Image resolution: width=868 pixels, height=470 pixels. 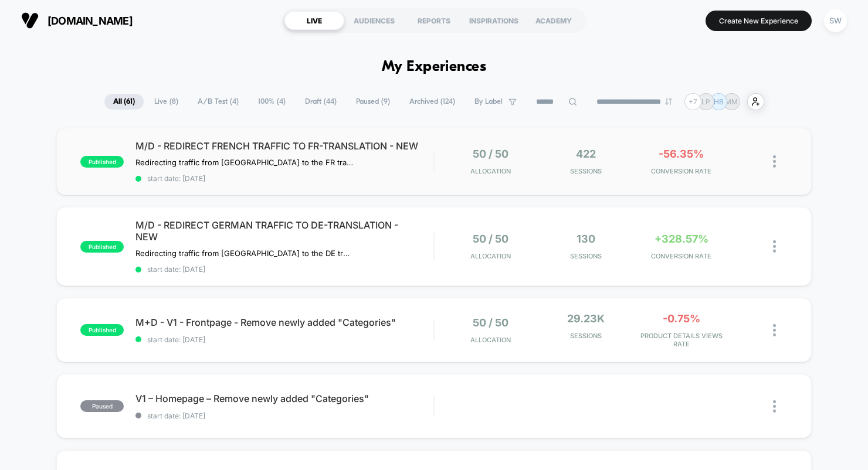 What do you see at coordinates (321, 102) in the screenshot?
I see `span: Draft ( 44 )` at bounding box center [321, 102].